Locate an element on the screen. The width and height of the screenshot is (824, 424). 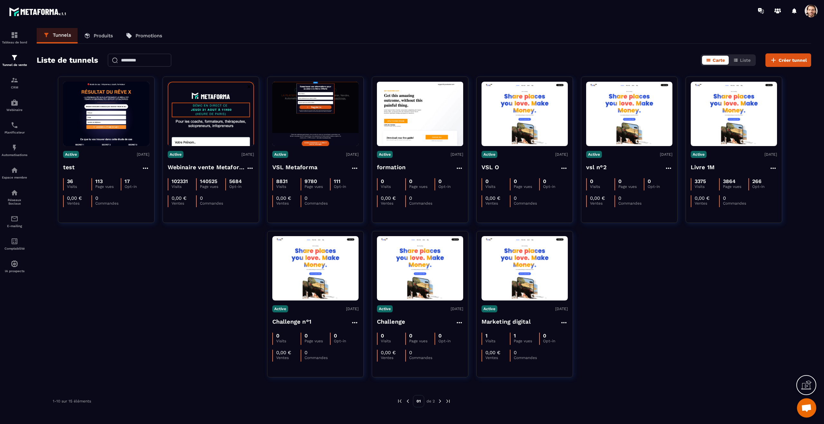
a: formationformationTunnel de vente is located at coordinates (14, 60).